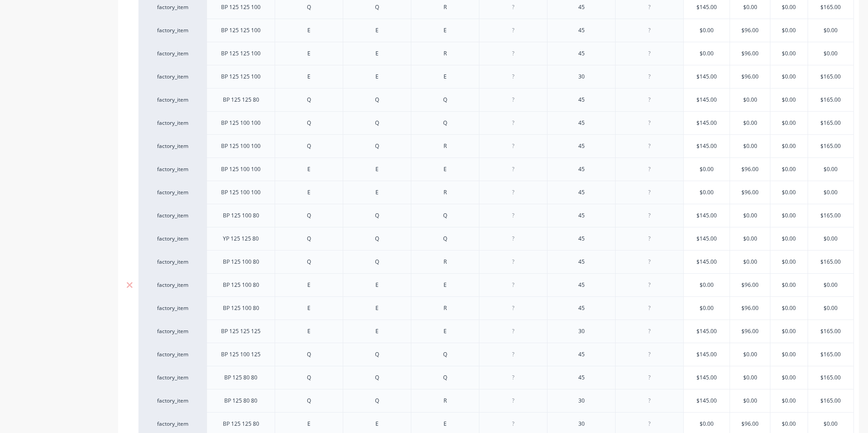  What do you see at coordinates (241, 355) in the screenshot?
I see `div: BP 125 100 125` at bounding box center [241, 355].